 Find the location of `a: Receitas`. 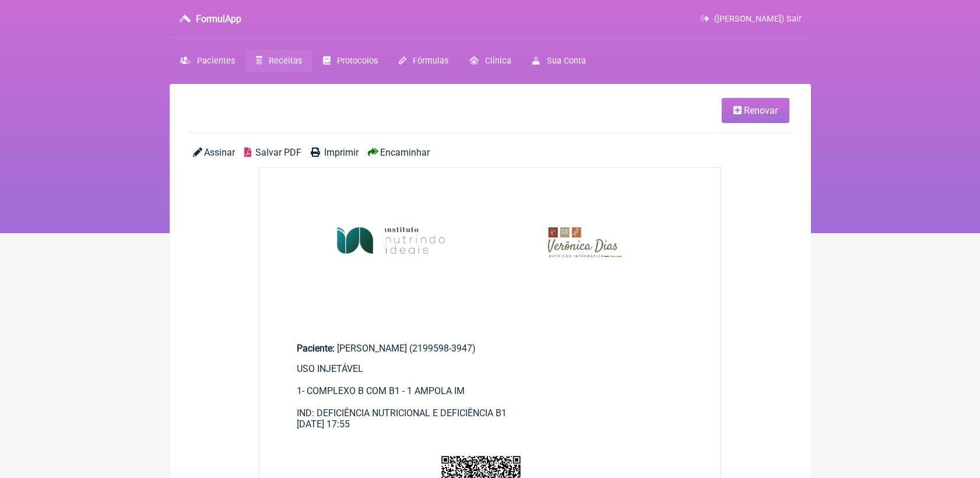

a: Receitas is located at coordinates (279, 60).